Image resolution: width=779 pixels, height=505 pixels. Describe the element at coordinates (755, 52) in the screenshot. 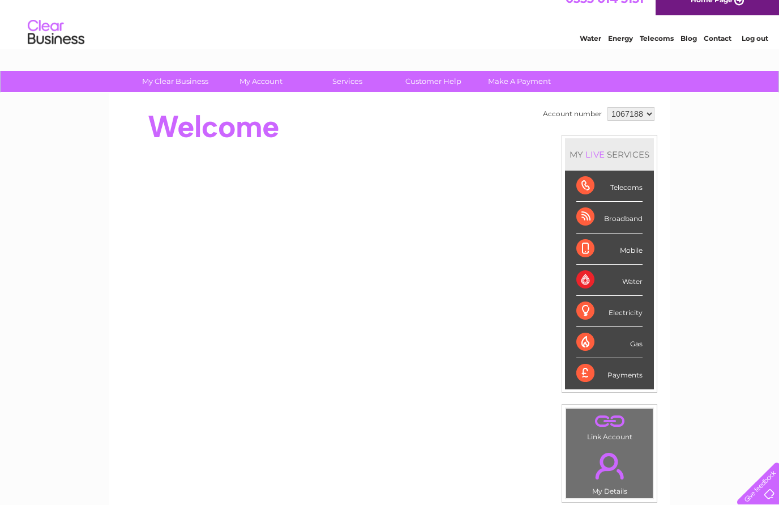

I see `a: Log out` at that location.